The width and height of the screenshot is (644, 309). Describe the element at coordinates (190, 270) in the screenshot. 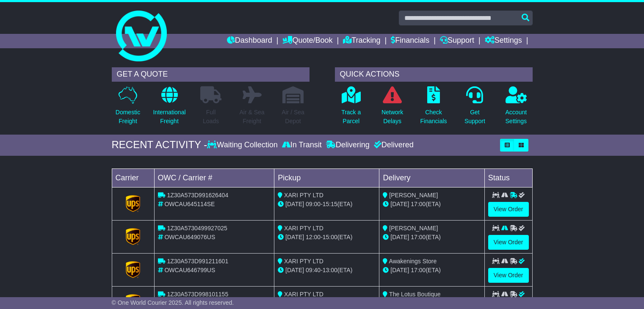

I see `span: OWCAU646799US` at that location.